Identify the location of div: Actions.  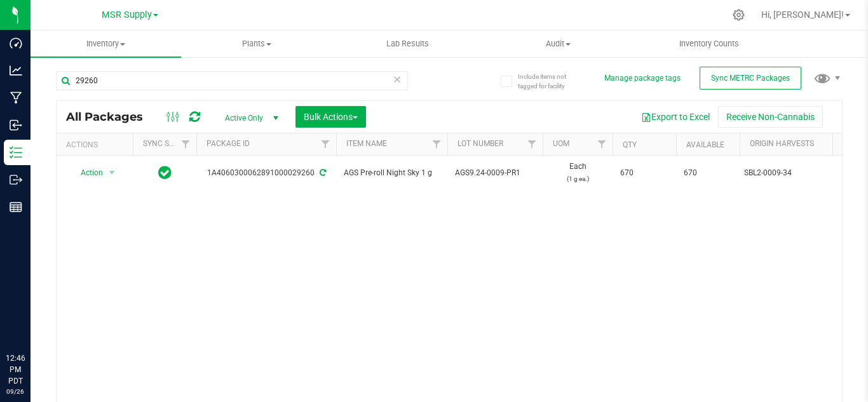
(97, 145).